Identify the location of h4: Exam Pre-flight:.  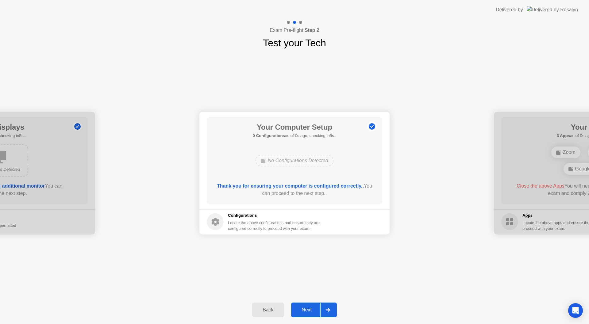
(295, 30).